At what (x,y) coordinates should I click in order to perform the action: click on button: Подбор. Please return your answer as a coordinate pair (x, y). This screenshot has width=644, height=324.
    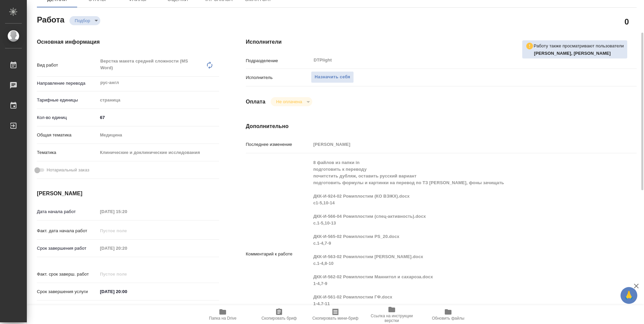
    Looking at the image, I should click on (83, 20).